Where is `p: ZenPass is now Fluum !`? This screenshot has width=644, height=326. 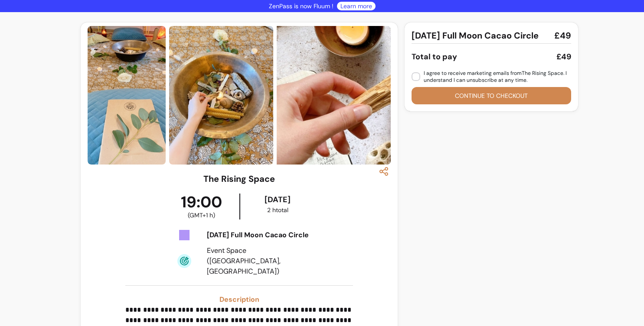 p: ZenPass is now Fluum ! is located at coordinates (301, 6).